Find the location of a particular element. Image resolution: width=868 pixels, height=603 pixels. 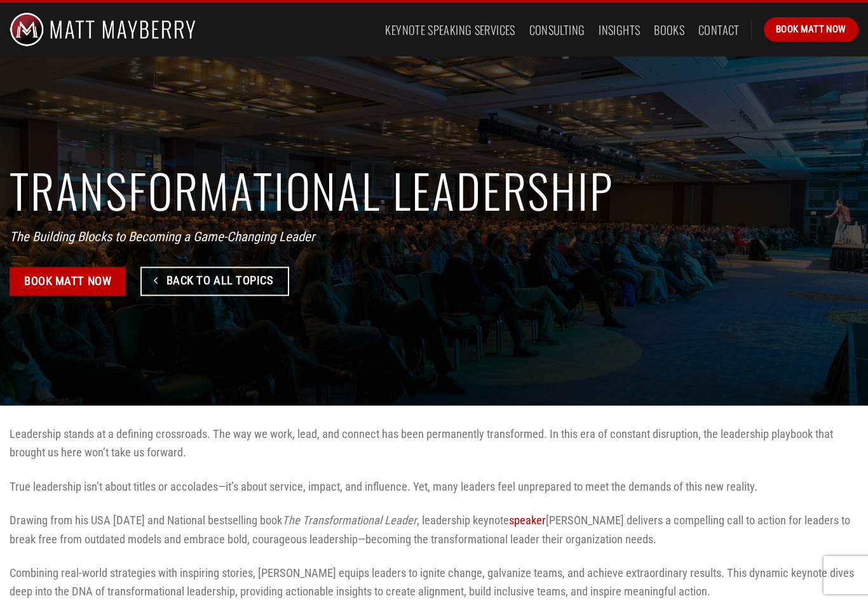

img: Matt Mayberry is located at coordinates (103, 29).